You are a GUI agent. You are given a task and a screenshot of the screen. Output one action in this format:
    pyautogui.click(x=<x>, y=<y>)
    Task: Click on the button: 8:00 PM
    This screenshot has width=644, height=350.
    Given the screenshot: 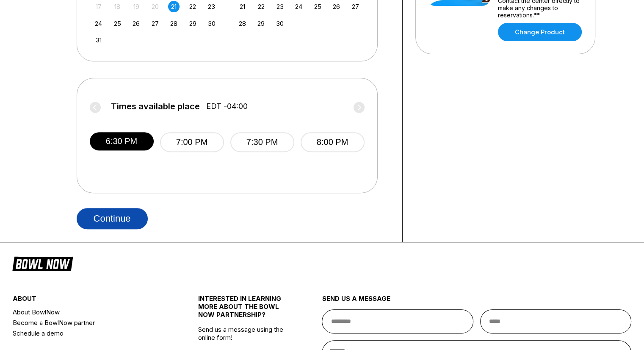 What is the action you would take?
    pyautogui.click(x=332, y=142)
    